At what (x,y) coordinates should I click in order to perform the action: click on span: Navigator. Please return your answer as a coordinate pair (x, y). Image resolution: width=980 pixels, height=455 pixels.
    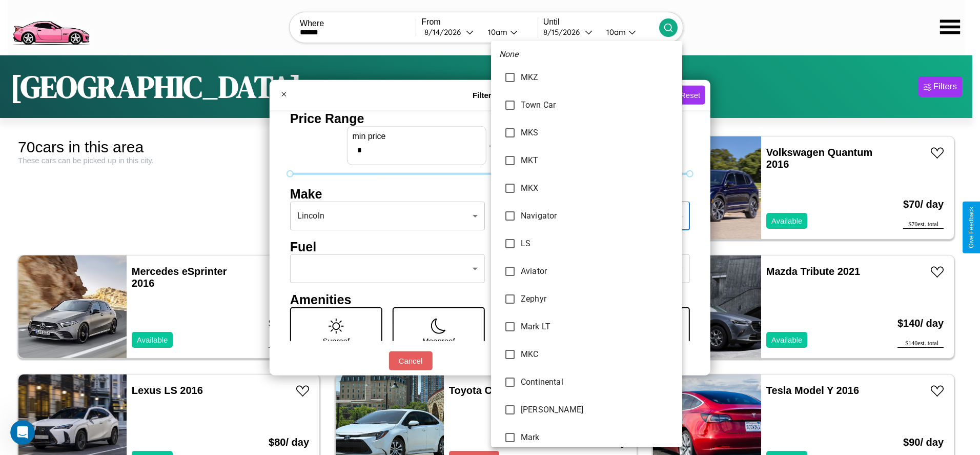
    Looking at the image, I should click on (597, 216).